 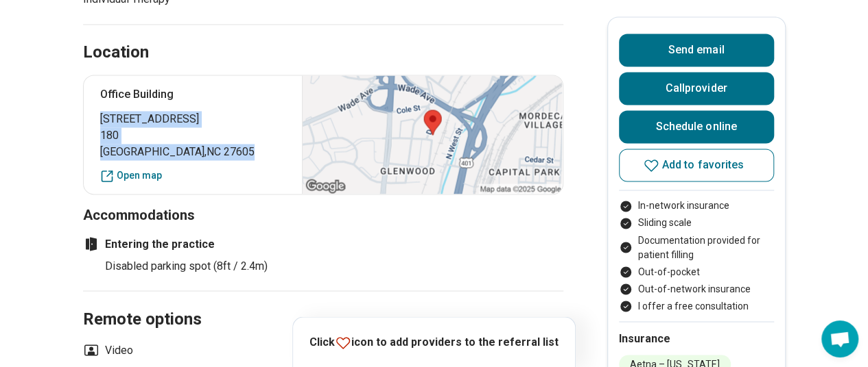 I want to click on span: 180, so click(x=193, y=136).